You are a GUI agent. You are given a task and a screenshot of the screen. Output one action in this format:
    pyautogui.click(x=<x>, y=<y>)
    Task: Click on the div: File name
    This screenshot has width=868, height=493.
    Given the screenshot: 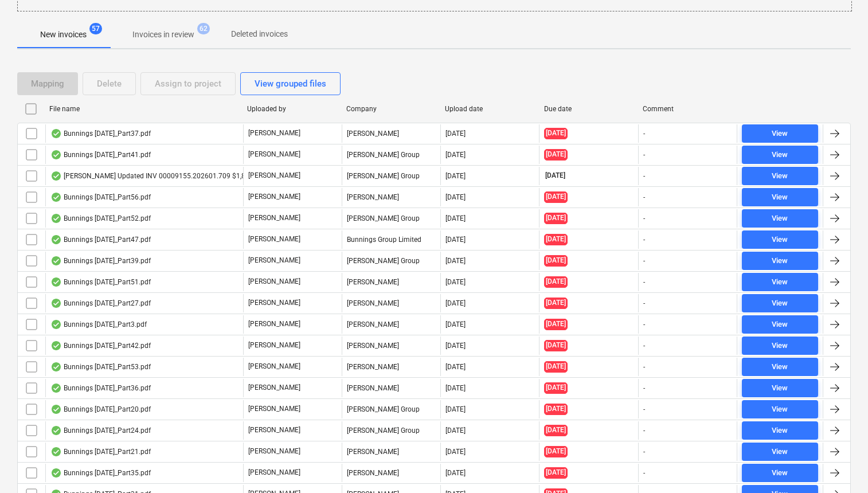 What is the action you would take?
    pyautogui.click(x=143, y=108)
    